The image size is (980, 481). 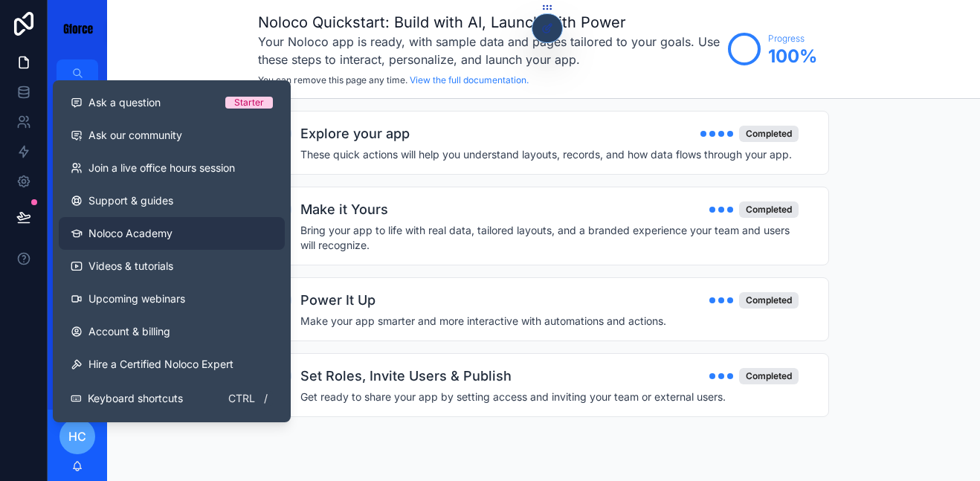 I want to click on a: Upcoming webinars, so click(x=172, y=299).